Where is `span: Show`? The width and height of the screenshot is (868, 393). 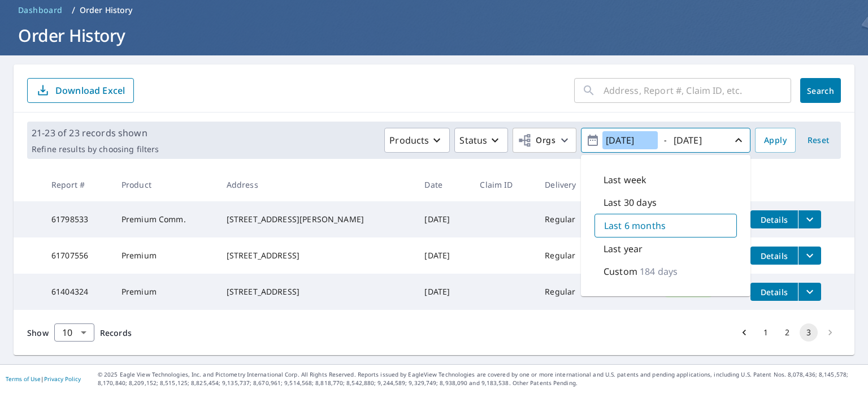 span: Show is located at coordinates (38, 333).